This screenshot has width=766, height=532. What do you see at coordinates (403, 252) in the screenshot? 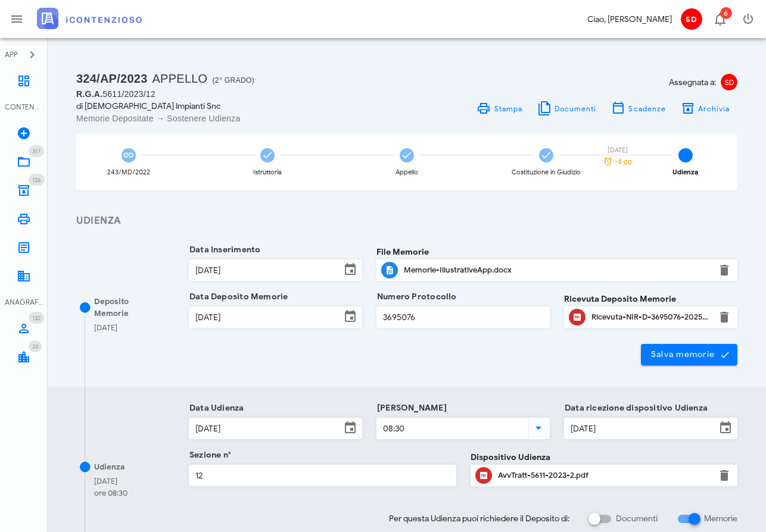
I see `label: File Memorie` at bounding box center [403, 252].